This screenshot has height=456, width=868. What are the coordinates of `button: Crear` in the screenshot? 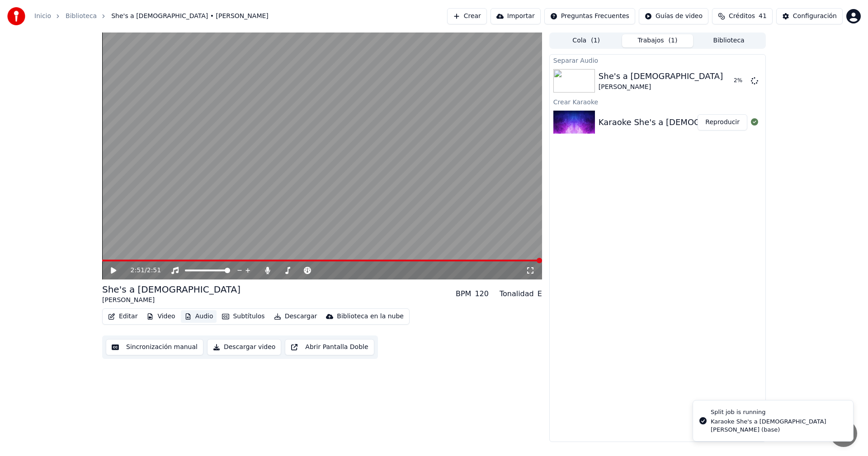 It's located at (467, 17).